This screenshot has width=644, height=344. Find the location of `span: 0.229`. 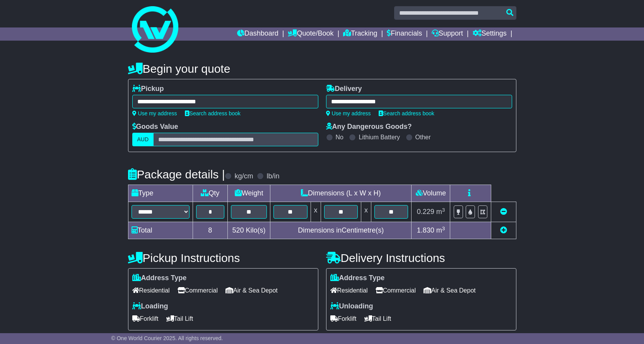

span: 0.229 is located at coordinates (426, 212).